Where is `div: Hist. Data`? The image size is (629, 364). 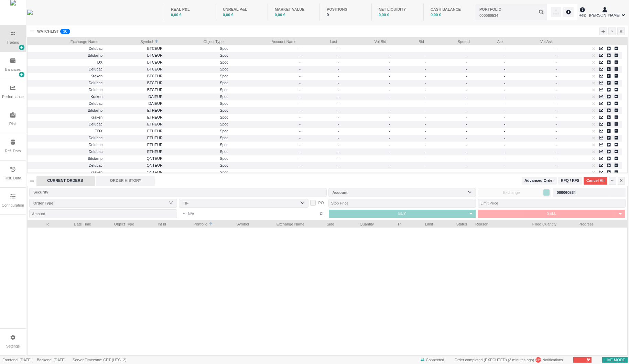 div: Hist. Data is located at coordinates (12, 178).